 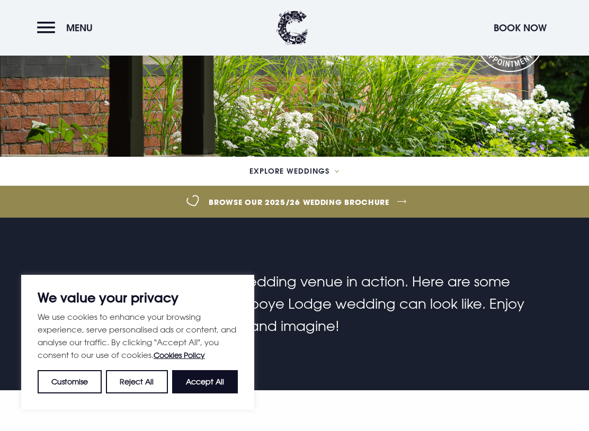 What do you see at coordinates (520, 28) in the screenshot?
I see `button: Book Now` at bounding box center [520, 28].